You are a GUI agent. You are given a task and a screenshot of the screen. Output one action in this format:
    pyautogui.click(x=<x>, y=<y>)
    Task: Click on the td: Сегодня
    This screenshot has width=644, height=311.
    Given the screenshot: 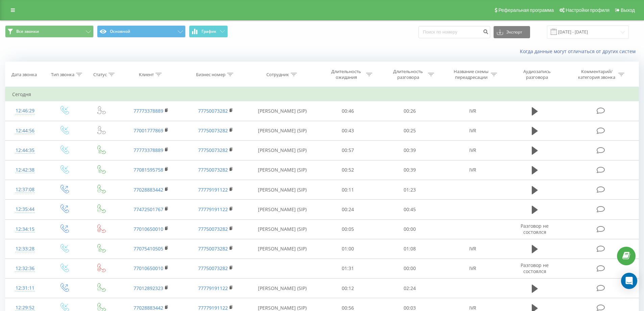 What is the action you would take?
    pyautogui.click(x=322, y=94)
    